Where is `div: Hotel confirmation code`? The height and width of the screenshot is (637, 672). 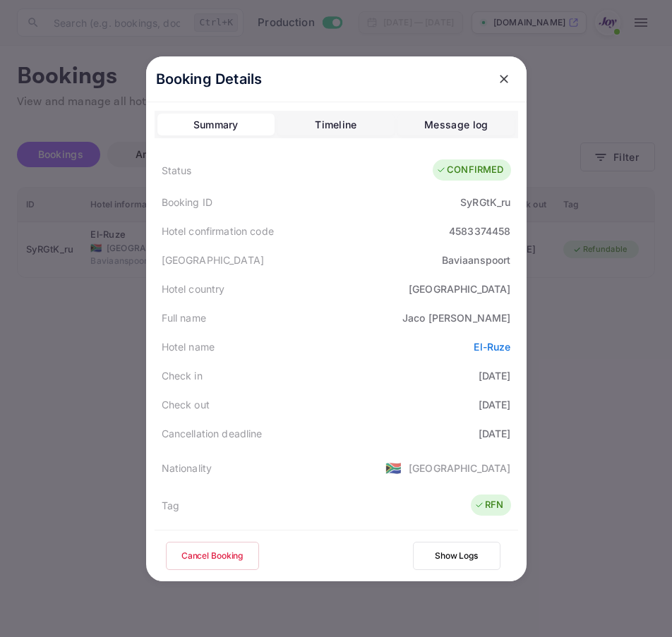 div: Hotel confirmation code is located at coordinates (218, 231).